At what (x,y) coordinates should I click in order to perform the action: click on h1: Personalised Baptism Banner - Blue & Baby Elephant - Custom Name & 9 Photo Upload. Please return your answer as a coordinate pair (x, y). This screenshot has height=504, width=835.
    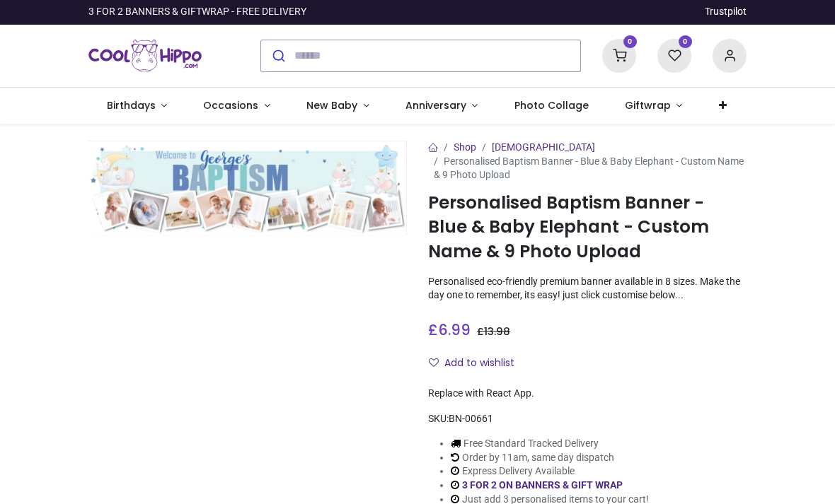
    Looking at the image, I should click on (587, 227).